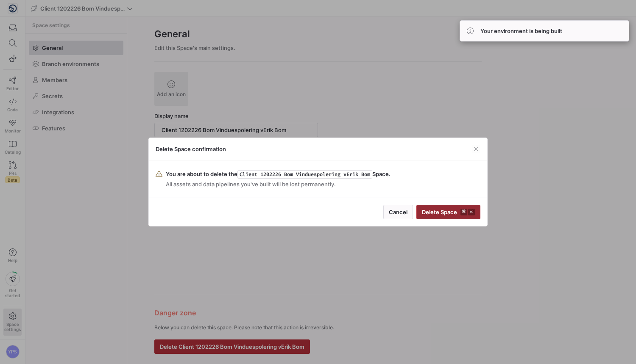 The image size is (636, 364). What do you see at coordinates (398, 212) in the screenshot?
I see `span: Cancel` at bounding box center [398, 212].